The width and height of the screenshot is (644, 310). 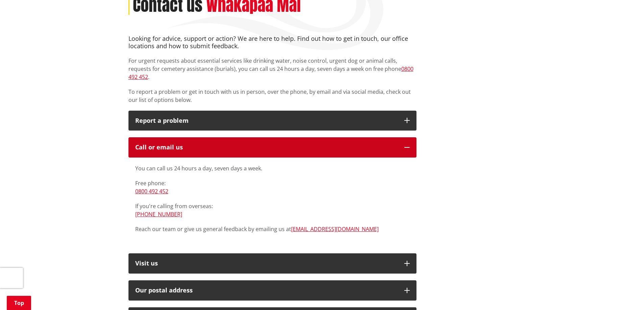 What do you see at coordinates (266, 147) in the screenshot?
I see `div: Call or email us` at bounding box center [266, 147].